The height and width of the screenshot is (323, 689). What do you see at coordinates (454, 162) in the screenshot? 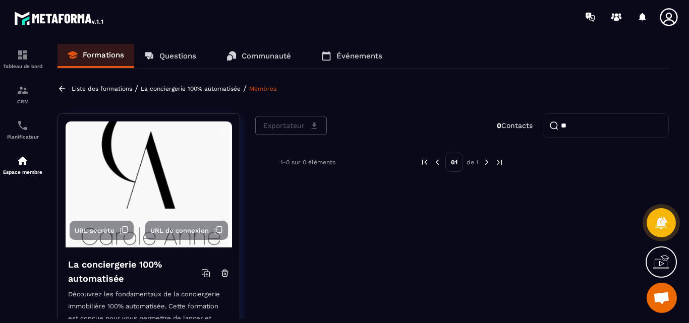
I see `p: 01` at bounding box center [454, 162].